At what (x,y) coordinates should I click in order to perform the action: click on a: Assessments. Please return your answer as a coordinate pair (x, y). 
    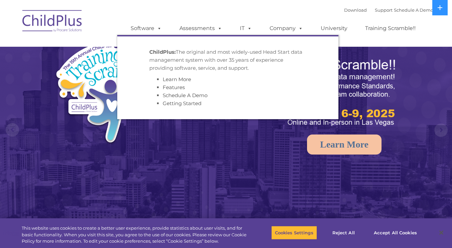
    Looking at the image, I should click on (201, 28).